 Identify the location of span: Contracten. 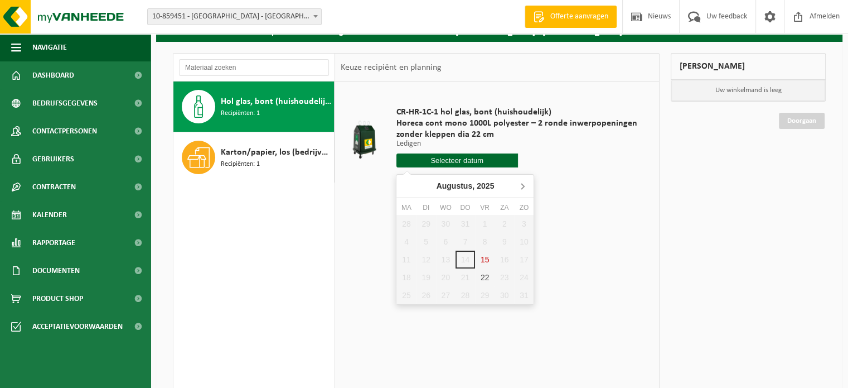
(54, 187).